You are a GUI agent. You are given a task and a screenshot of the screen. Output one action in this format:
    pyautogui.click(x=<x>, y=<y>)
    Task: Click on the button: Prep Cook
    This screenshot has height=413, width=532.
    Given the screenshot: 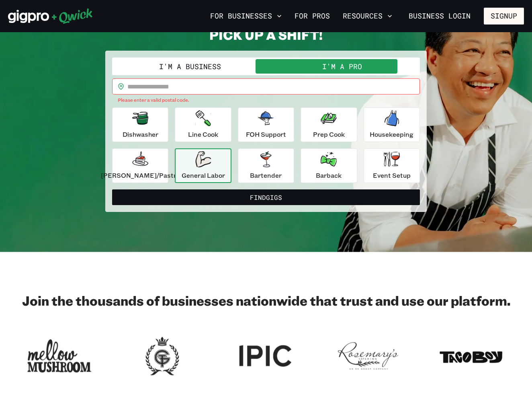 What is the action you would take?
    pyautogui.click(x=329, y=125)
    